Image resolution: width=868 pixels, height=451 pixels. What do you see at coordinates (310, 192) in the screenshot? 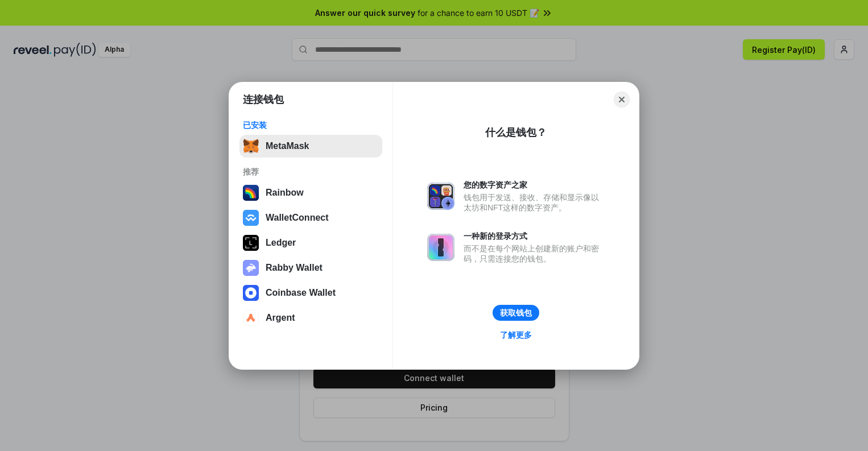
I see `button: Rainbow` at bounding box center [310, 192].